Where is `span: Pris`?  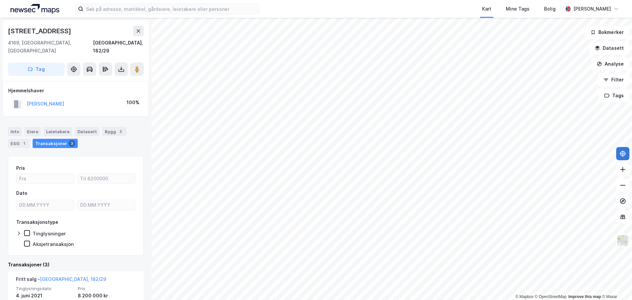 span: Pris is located at coordinates (107, 288).